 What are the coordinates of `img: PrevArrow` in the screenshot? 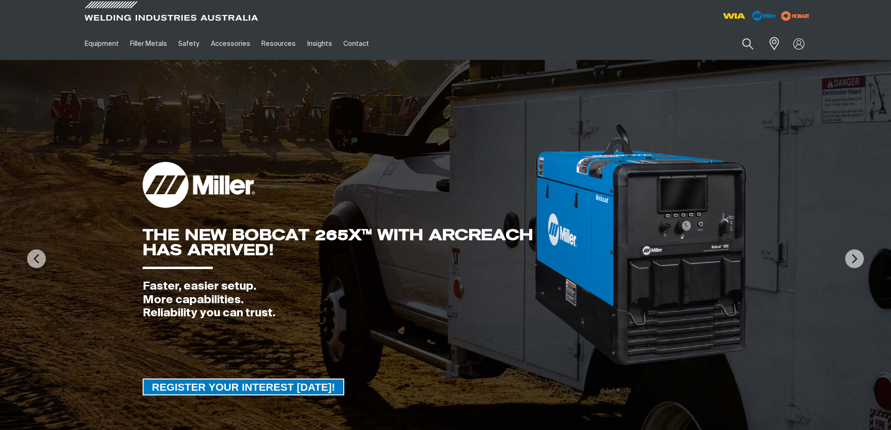 It's located at (36, 259).